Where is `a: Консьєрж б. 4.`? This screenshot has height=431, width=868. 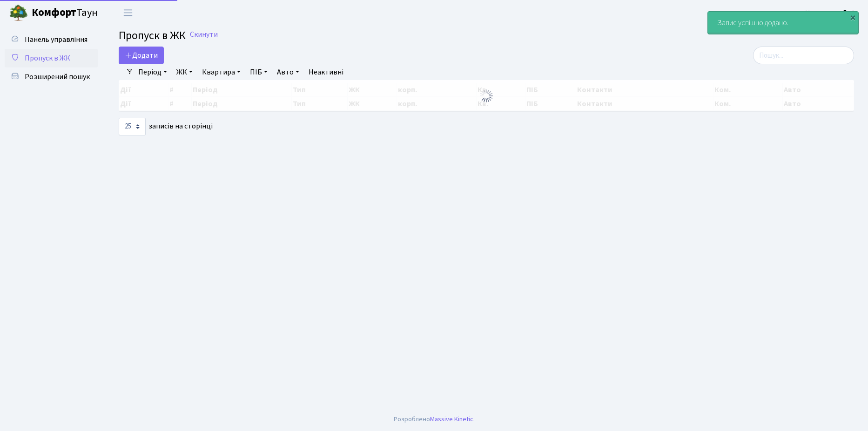 a: Консьєрж б. 4. is located at coordinates (831, 13).